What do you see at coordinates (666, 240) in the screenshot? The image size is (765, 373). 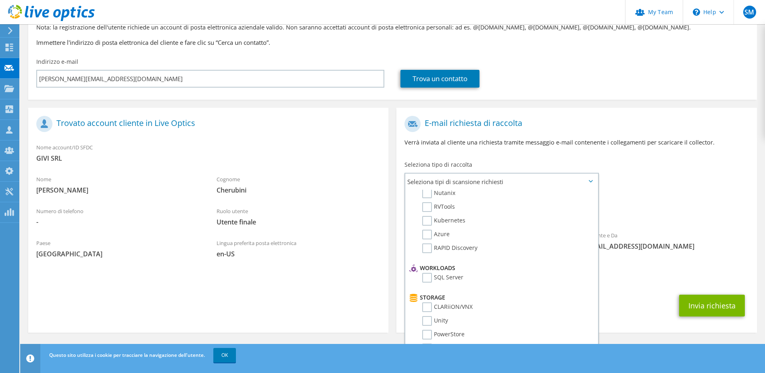 I see `div: Mittente e Da` at bounding box center [666, 240].